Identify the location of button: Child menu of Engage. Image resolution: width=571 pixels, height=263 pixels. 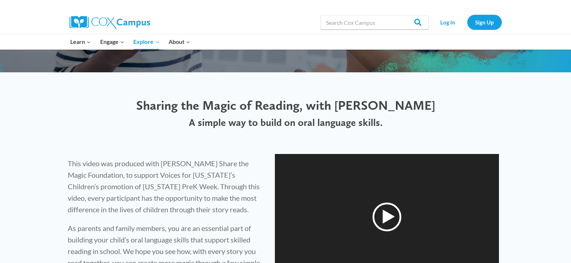
(112, 42).